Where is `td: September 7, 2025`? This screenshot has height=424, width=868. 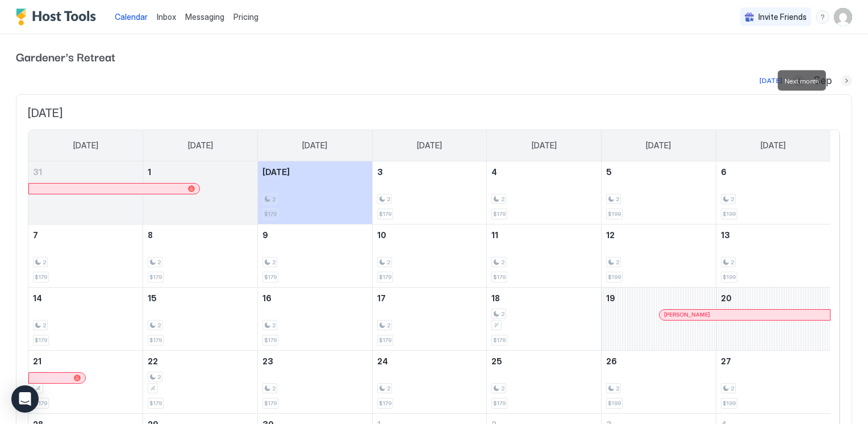
td: September 7, 2025 is located at coordinates (86, 255).